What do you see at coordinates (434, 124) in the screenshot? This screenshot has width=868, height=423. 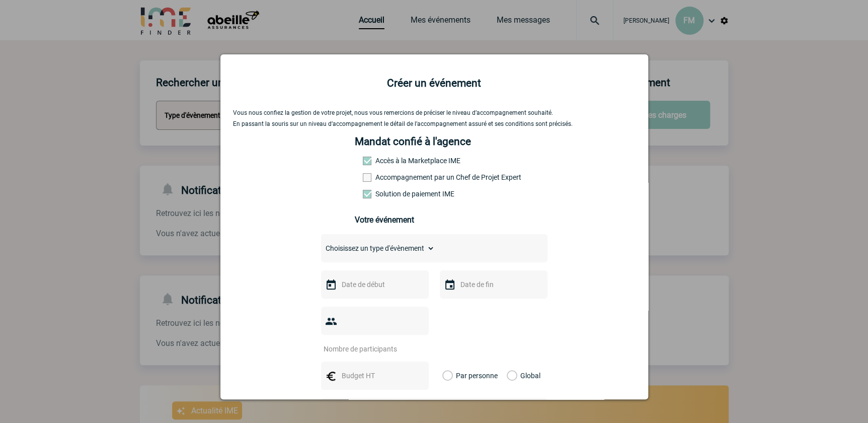 I see `p: En passant la souris sur un niveau d’accompagnement le détail de l’accompagnement assuré et ses c...` at bounding box center [434, 124].